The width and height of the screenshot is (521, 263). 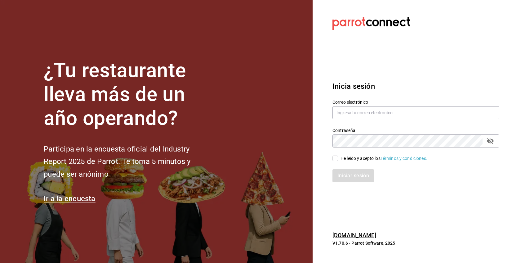 What do you see at coordinates (416, 130) in the screenshot?
I see `label: Contraseña` at bounding box center [416, 130].